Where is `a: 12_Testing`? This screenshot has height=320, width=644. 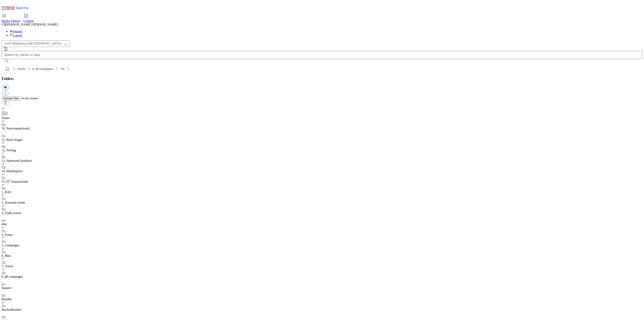
a: 12_Testing is located at coordinates (9, 150).